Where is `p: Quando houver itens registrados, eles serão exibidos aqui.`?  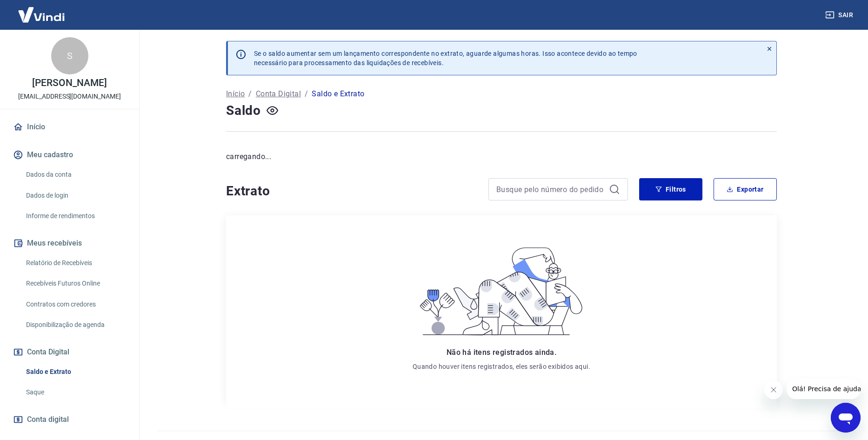 p: Quando houver itens registrados, eles serão exibidos aqui. is located at coordinates (501, 366).